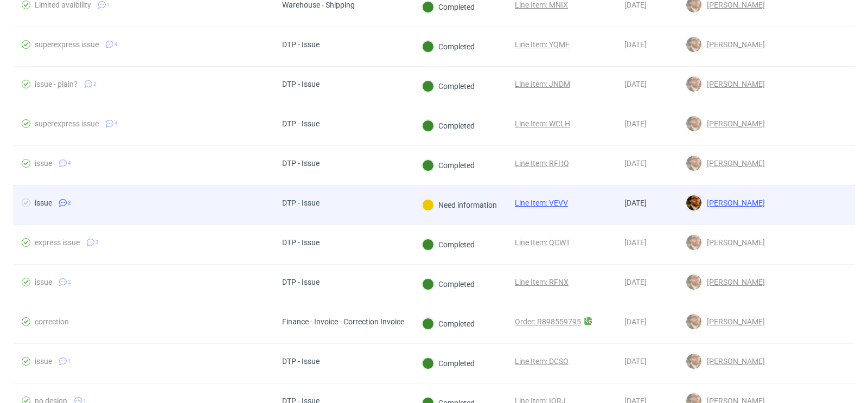 The width and height of the screenshot is (868, 403). Describe the element at coordinates (319, 5) in the screenshot. I see `div: Warehouse - Shipping` at that location.